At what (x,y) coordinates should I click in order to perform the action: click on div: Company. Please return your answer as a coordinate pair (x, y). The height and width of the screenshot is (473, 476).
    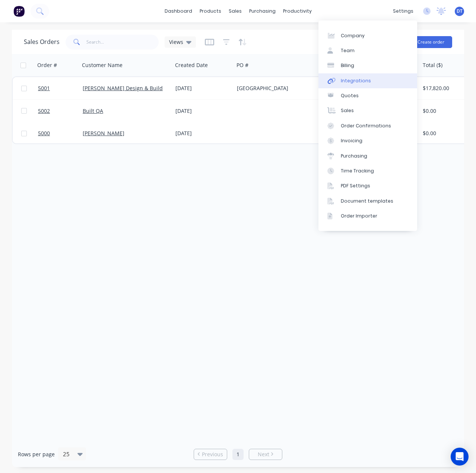
    Looking at the image, I should click on (353, 36).